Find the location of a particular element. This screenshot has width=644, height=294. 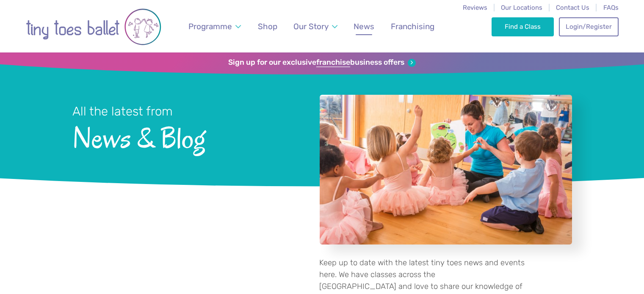

a: Reviews is located at coordinates (475, 8).